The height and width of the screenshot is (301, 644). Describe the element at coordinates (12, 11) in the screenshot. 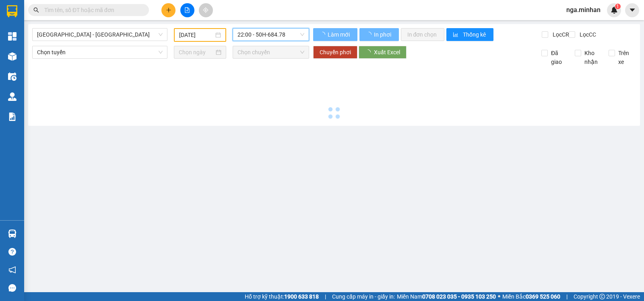

I see `img: logo-vxr` at that location.